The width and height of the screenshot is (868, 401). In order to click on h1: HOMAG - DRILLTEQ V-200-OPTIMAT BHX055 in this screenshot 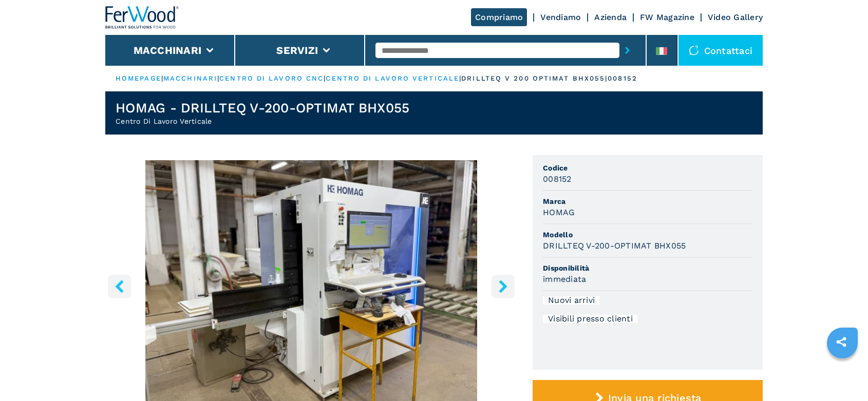, I will do `click(262, 108)`.